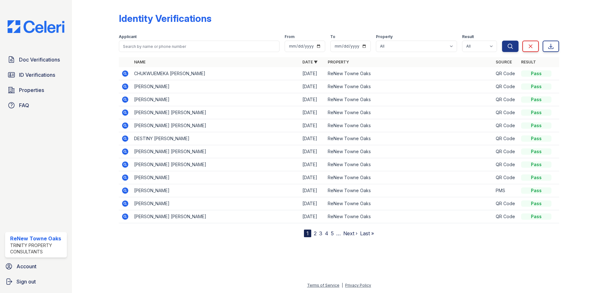 This screenshot has width=606, height=293. What do you see at coordinates (504, 62) in the screenshot?
I see `a: Source` at bounding box center [504, 62].